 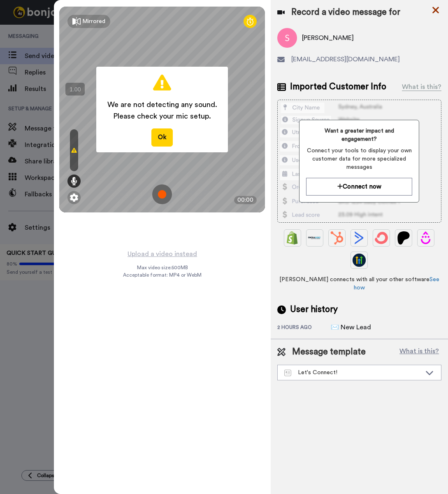 I want to click on span: User history, so click(x=313, y=310).